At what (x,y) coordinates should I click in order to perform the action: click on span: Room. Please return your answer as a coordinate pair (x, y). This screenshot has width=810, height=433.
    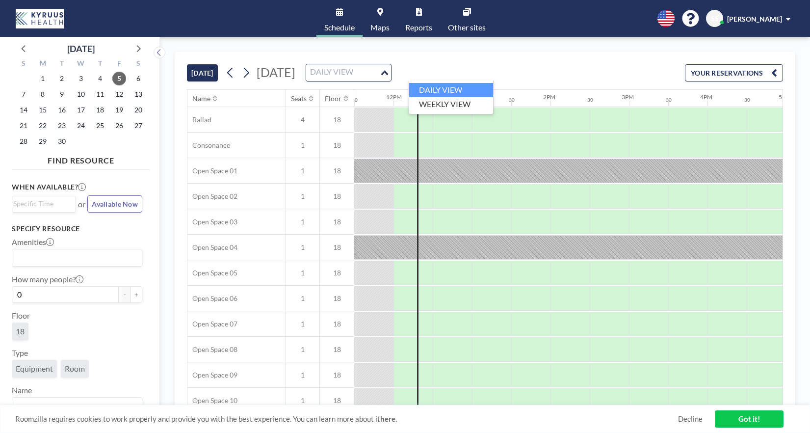
    Looking at the image, I should click on (75, 369).